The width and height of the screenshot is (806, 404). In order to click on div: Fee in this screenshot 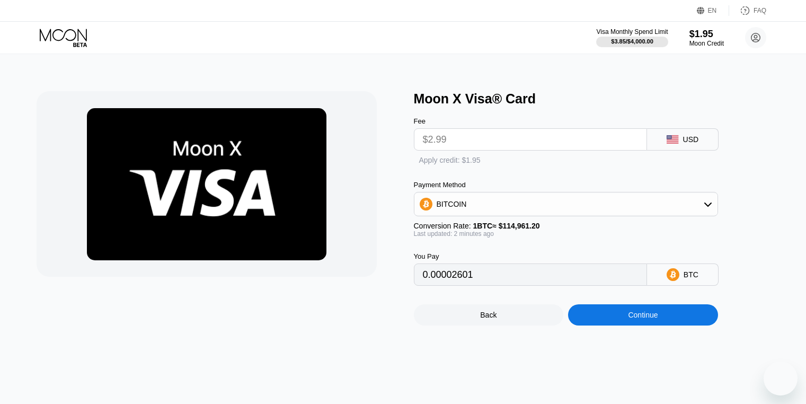, I will do `click(530, 121)`.